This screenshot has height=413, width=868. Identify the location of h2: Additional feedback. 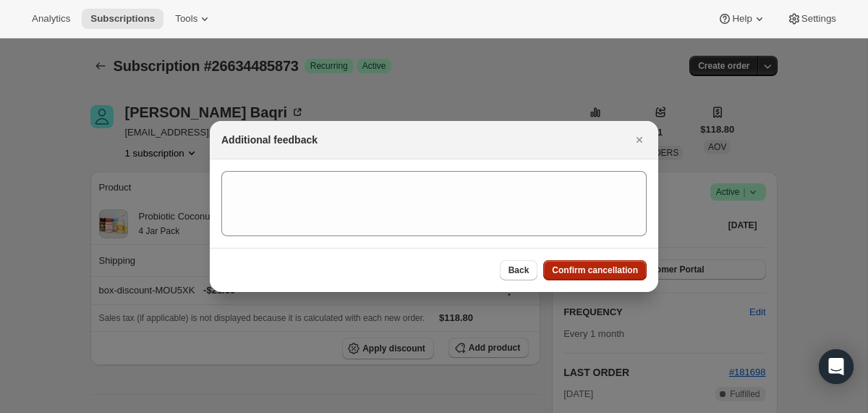
(269, 140).